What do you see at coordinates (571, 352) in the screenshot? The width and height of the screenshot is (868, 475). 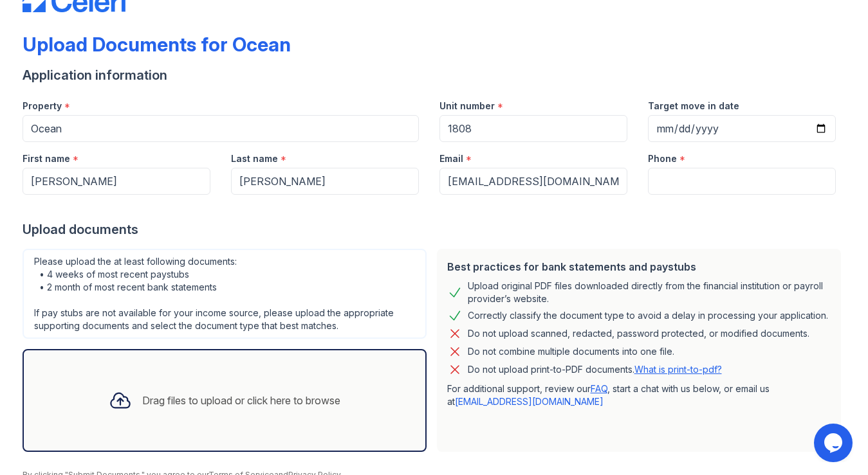 I see `div: Do not combine multiple documents into one file.` at bounding box center [571, 352].